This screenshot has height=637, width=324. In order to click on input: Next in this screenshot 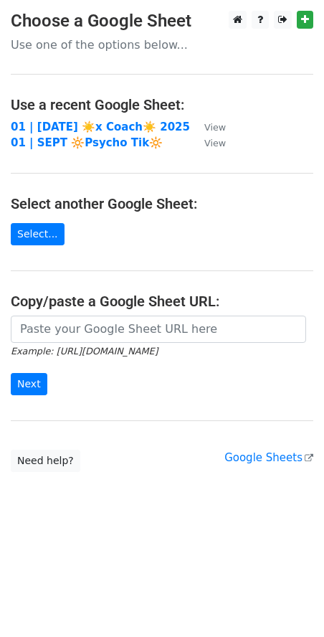, I will do `click(29, 384)`.